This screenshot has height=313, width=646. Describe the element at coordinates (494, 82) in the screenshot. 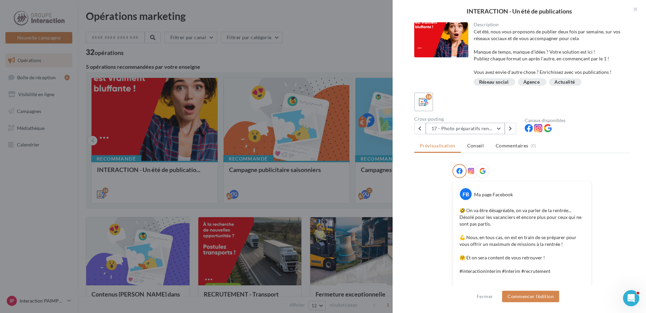

I see `div: Réseau social` at that location.